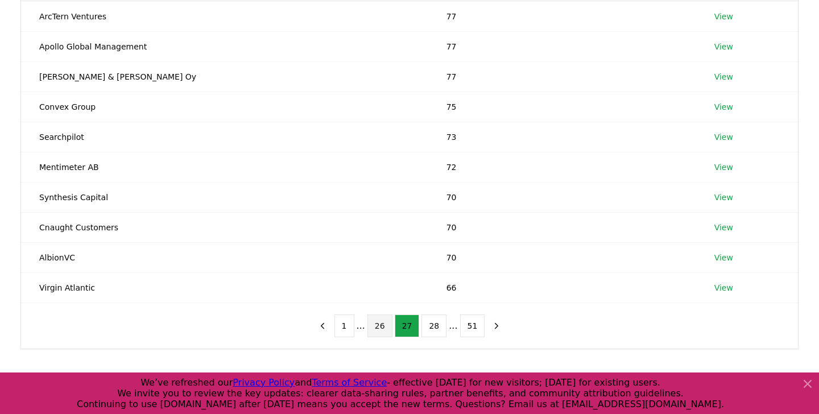  What do you see at coordinates (562, 137) in the screenshot?
I see `td: 73` at bounding box center [562, 137].